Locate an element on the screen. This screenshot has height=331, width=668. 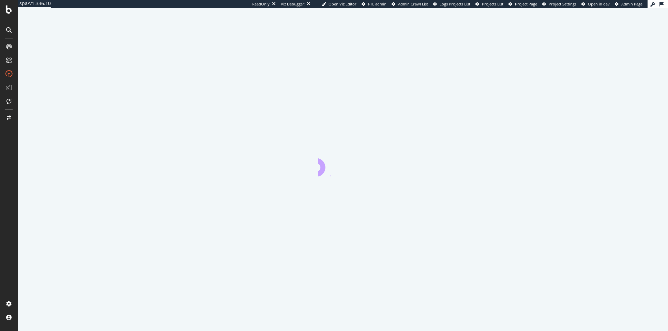
span: Open in dev is located at coordinates (599, 4).